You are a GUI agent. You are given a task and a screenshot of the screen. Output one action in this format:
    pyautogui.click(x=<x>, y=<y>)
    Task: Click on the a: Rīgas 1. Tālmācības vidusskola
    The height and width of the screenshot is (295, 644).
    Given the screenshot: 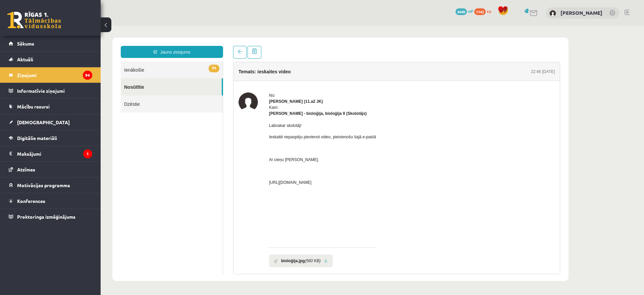 What is the action you would take?
    pyautogui.click(x=35, y=20)
    